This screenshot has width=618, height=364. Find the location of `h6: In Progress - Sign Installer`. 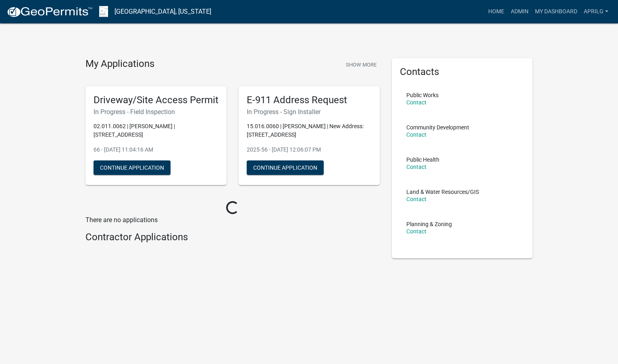

h6: In Progress - Sign Installer is located at coordinates (309, 112).